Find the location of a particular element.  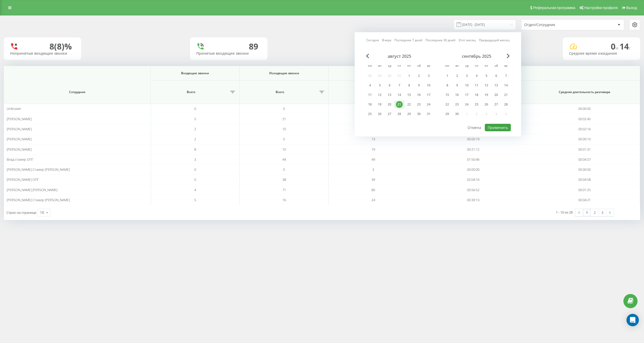

div: пт 29 авг. 2025 г. is located at coordinates (409, 114).